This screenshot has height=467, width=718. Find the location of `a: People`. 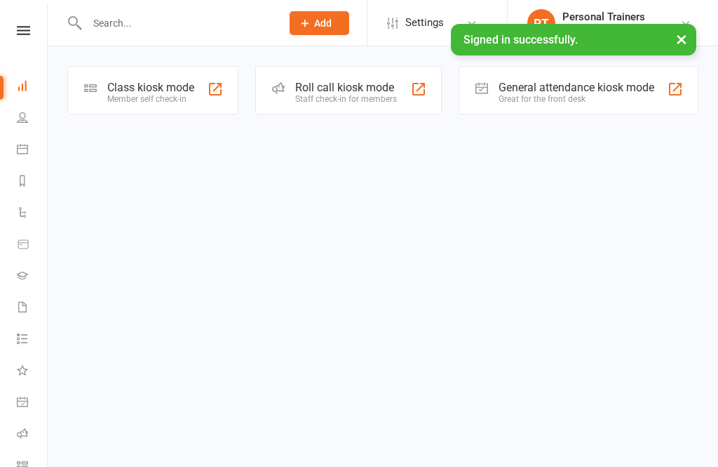

a: People is located at coordinates (32, 119).